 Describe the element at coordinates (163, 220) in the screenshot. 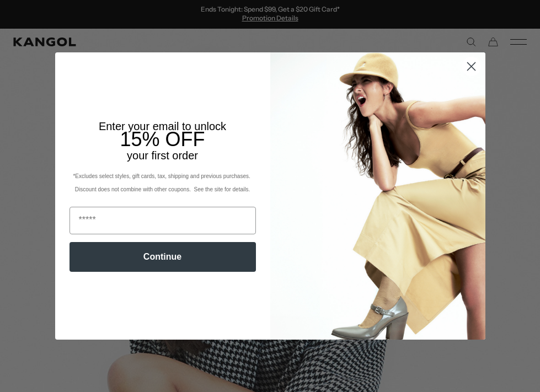

I see `input: Email` at that location.